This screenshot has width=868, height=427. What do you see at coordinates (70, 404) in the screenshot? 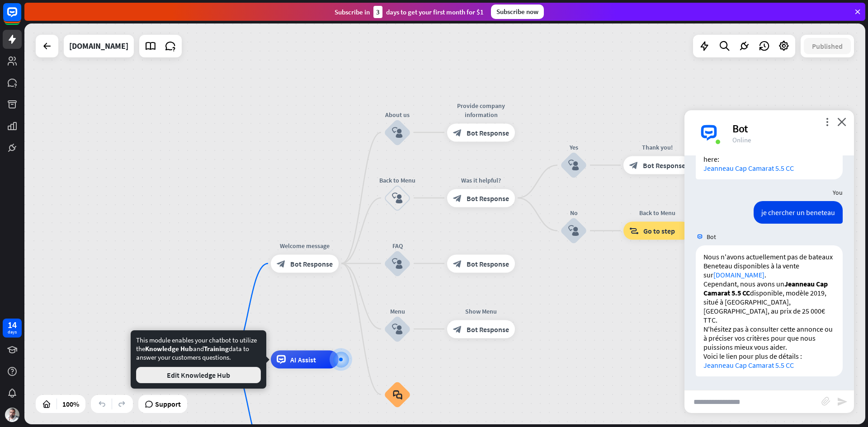
I see `div: 100%` at bounding box center [70, 404].